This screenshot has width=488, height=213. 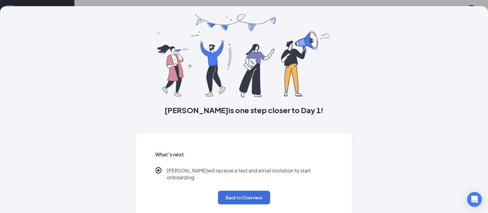 What do you see at coordinates (244, 56) in the screenshot?
I see `img: you are all set` at bounding box center [244, 56].